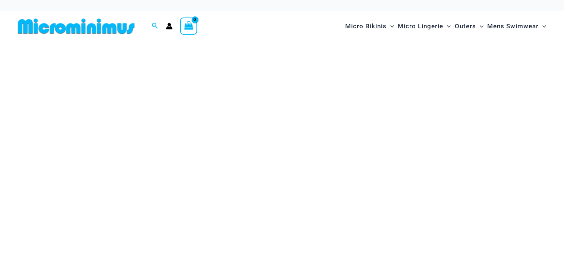  Describe the element at coordinates (513, 26) in the screenshot. I see `span: Mens Swimwear` at that location.